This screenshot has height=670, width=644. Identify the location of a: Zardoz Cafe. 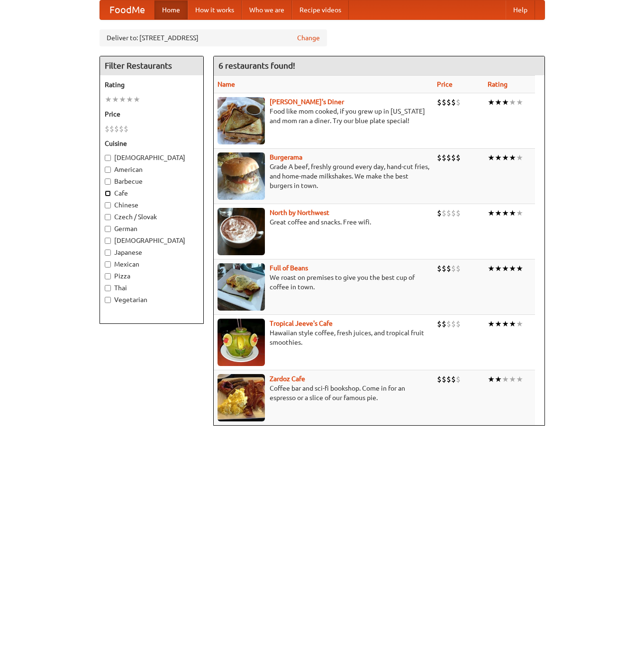
(287, 379).